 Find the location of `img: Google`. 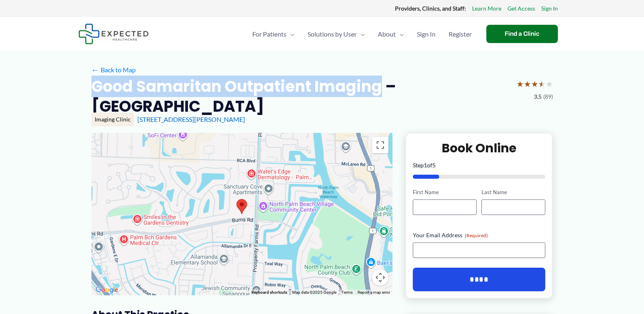

img: Google is located at coordinates (107, 290).